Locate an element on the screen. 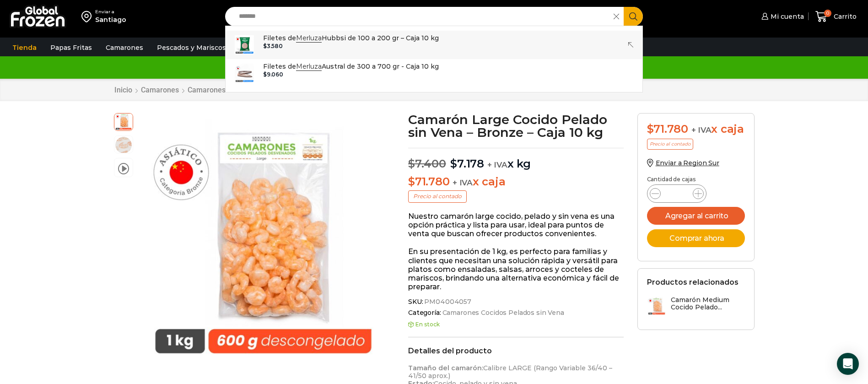 This screenshot has width=868, height=384. div: Open Intercom Messenger is located at coordinates (847, 364).